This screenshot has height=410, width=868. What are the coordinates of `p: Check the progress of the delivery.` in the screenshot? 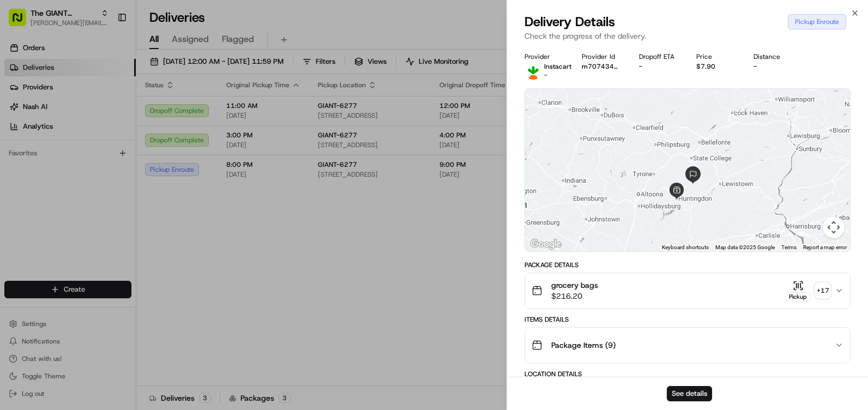 It's located at (688, 36).